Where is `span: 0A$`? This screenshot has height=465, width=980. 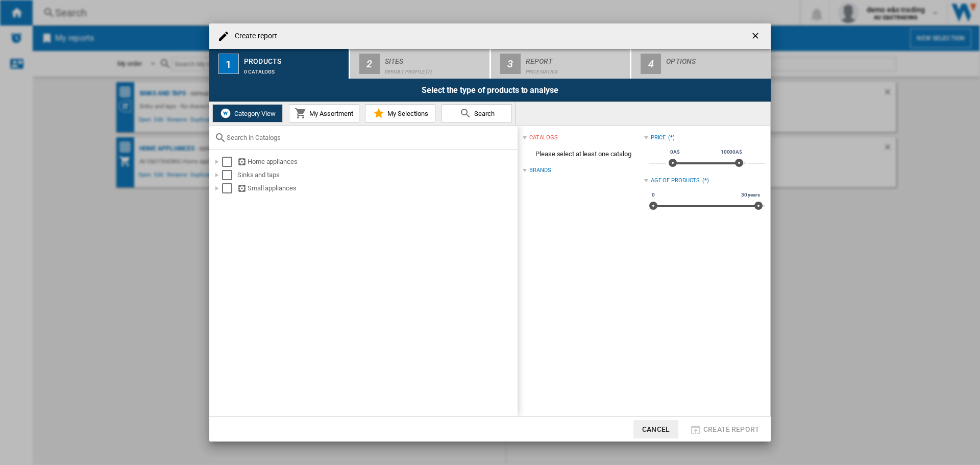 span: 0A$ is located at coordinates (675, 152).